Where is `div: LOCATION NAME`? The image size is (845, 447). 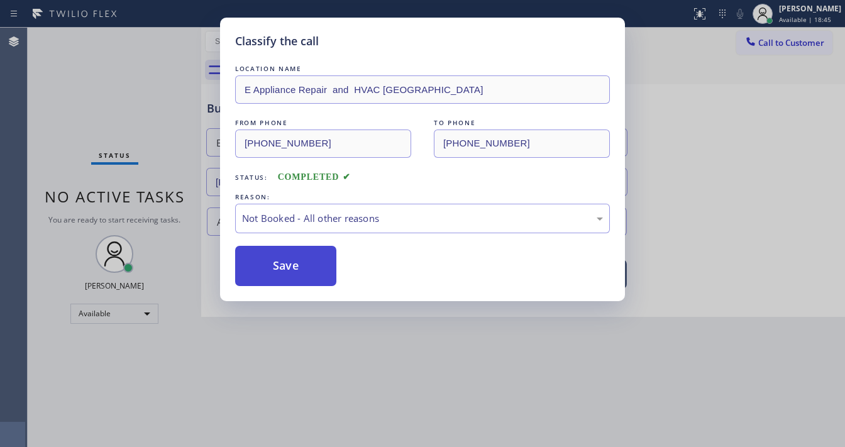
div: LOCATION NAME is located at coordinates (423, 69).